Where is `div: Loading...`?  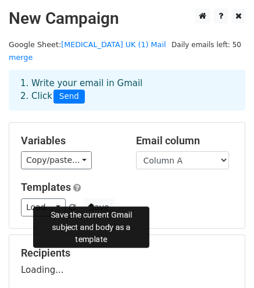 div: Loading... is located at coordinates (127, 262).